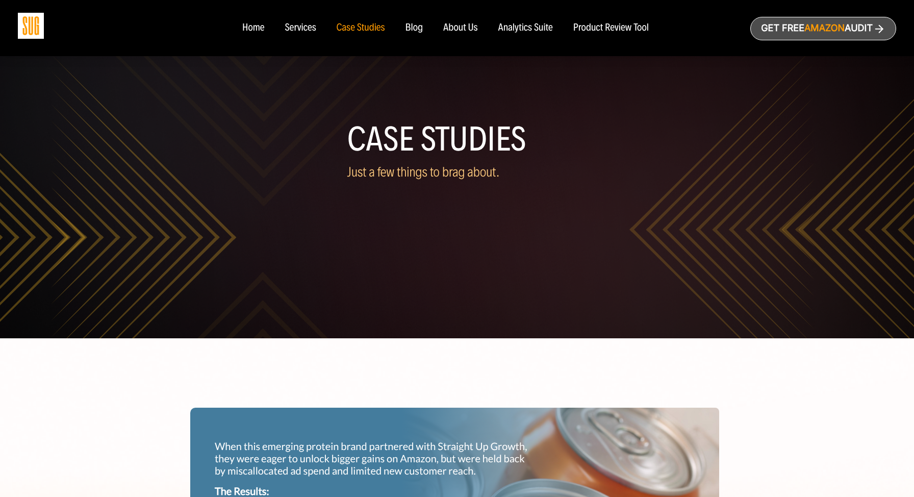 This screenshot has width=914, height=497. Describe the element at coordinates (253, 28) in the screenshot. I see `div: Home` at that location.